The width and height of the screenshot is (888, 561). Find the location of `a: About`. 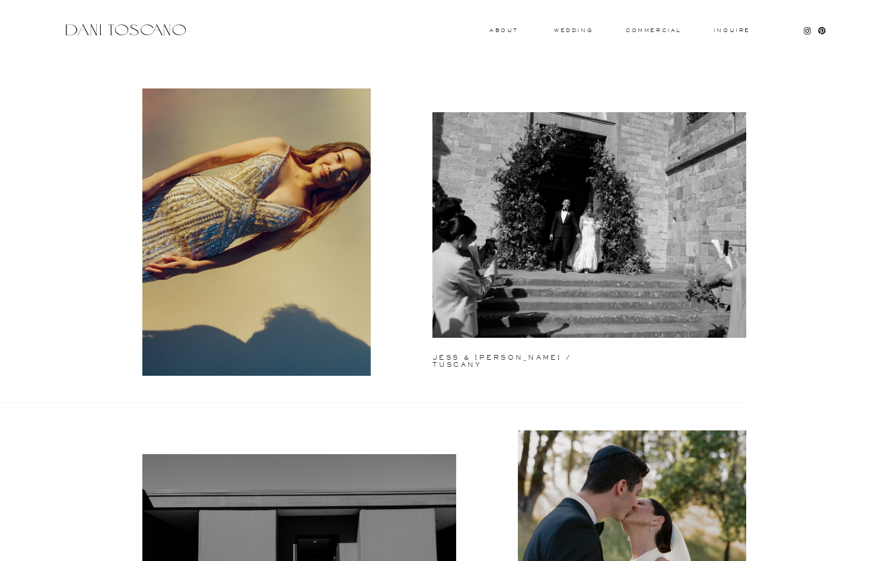

a: About is located at coordinates (502, 30).